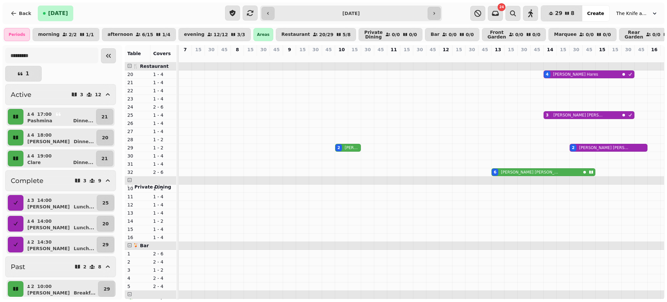 Image resolution: width=667 pixels, height=302 pixels. I want to click on button: Restaurant20/295/8, so click(316, 35).